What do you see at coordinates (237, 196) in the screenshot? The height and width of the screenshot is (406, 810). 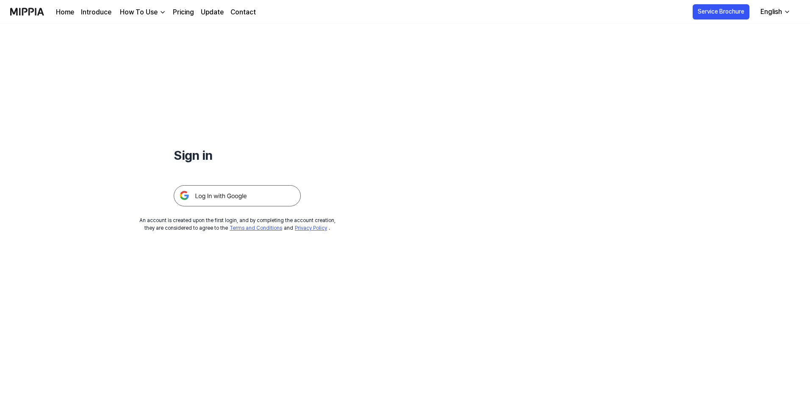 I see `img: 구글 로그인 버튼` at bounding box center [237, 196].